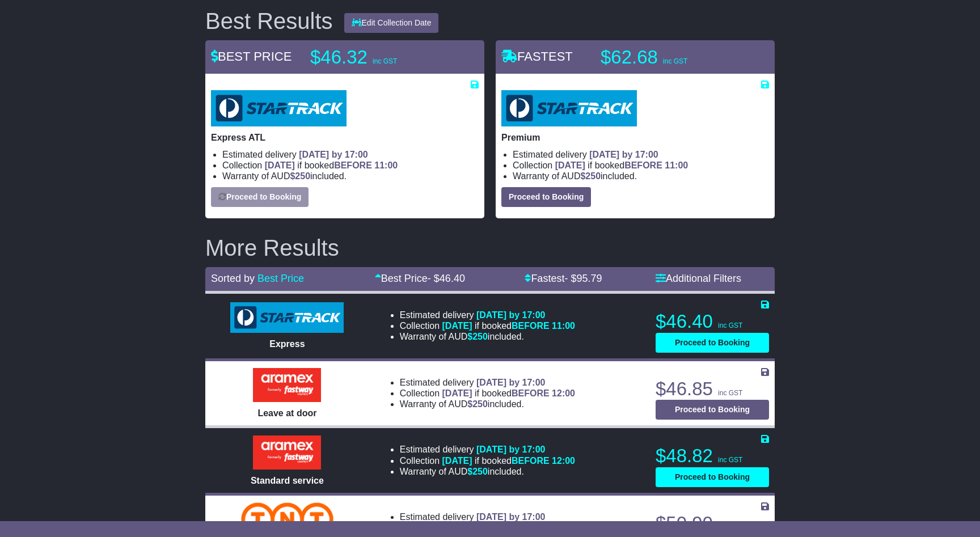  I want to click on button: Edit Collection Date, so click(391, 22).